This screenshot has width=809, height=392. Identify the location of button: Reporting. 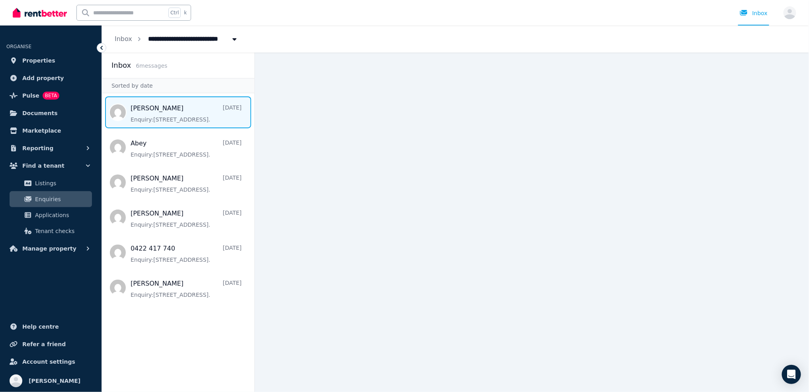
(51, 148).